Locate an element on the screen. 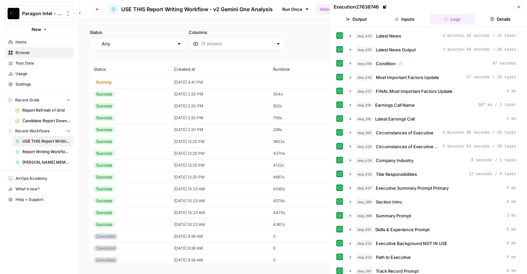 This screenshot has height=274, width=527. button: New is located at coordinates (39, 29).